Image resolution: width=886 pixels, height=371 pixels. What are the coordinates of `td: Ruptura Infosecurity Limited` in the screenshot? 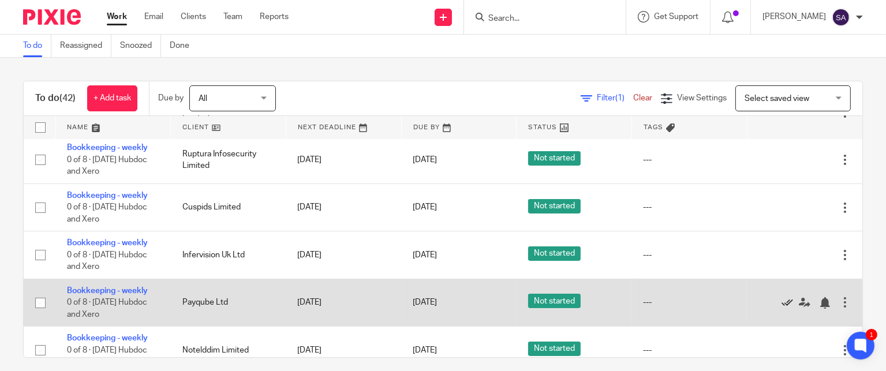 It's located at (229, 160).